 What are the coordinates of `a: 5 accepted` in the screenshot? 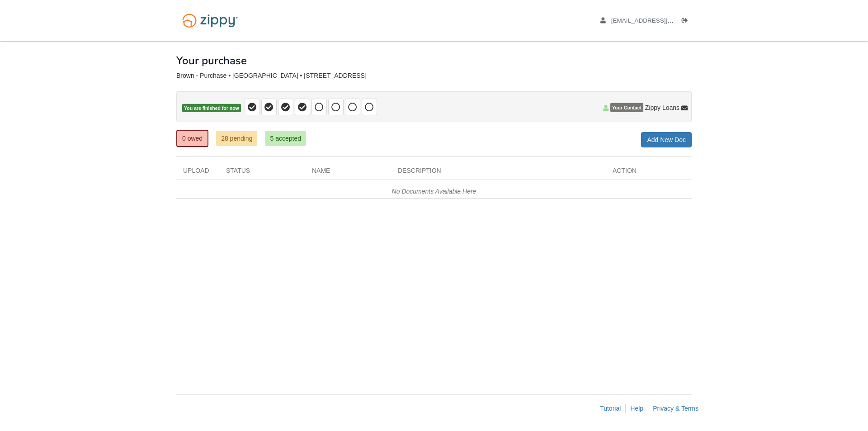 It's located at (285, 139).